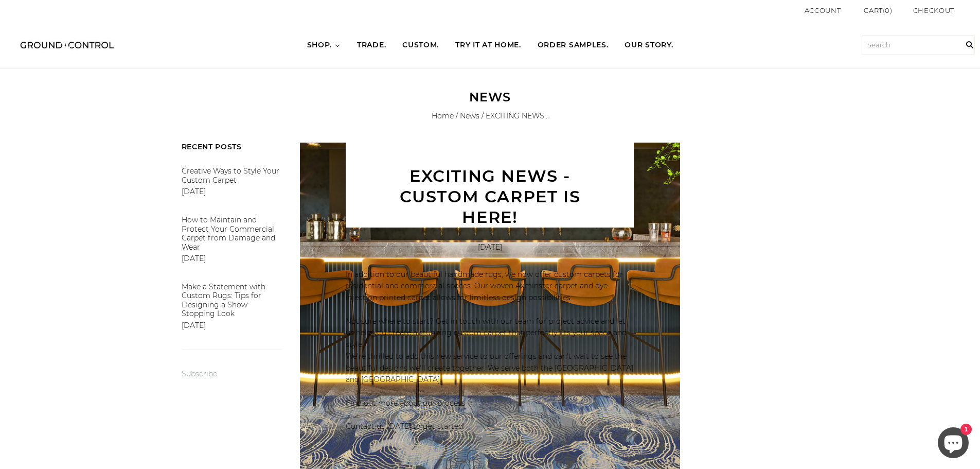  Describe the element at coordinates (953, 444) in the screenshot. I see `inbox-online-store-chat: Shopify online store chat` at that location.